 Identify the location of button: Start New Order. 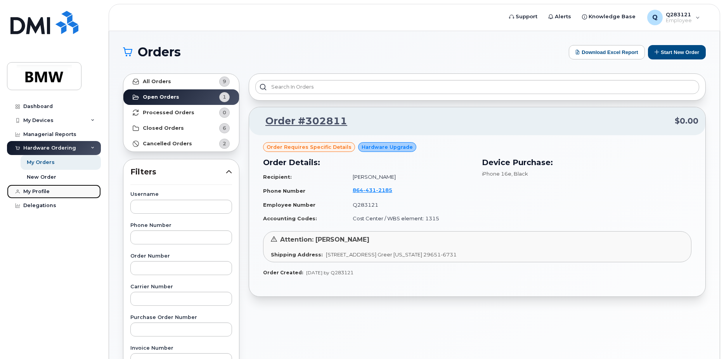
(677, 52).